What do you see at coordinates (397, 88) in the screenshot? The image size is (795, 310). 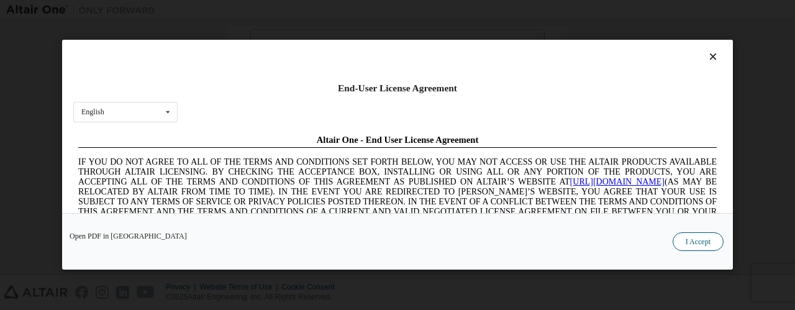 I see `div: End-User License Agreement` at bounding box center [397, 88].